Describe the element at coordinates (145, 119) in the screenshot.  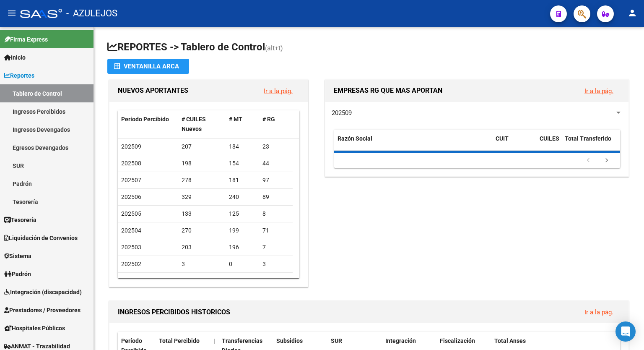
I see `span: Período Percibido` at that location.